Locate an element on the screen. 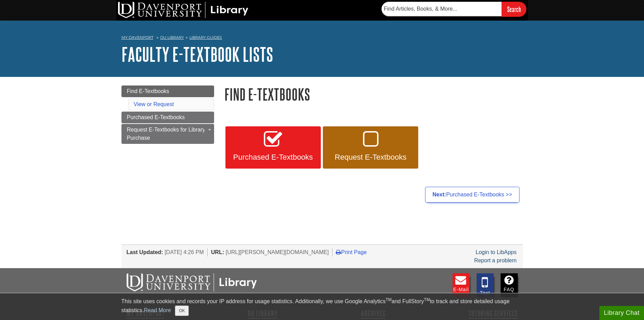 The height and width of the screenshot is (320, 644). a: FAQ is located at coordinates (509, 285).